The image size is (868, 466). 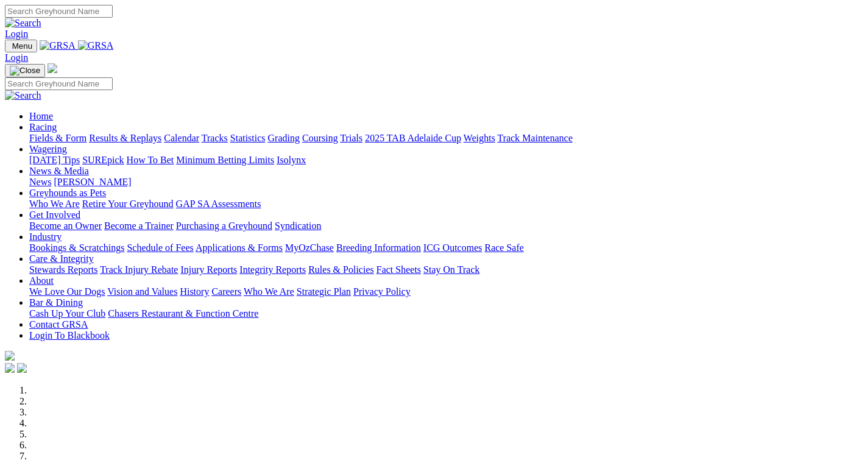 What do you see at coordinates (128, 204) in the screenshot?
I see `a: Retire Your Greyhound` at bounding box center [128, 204].